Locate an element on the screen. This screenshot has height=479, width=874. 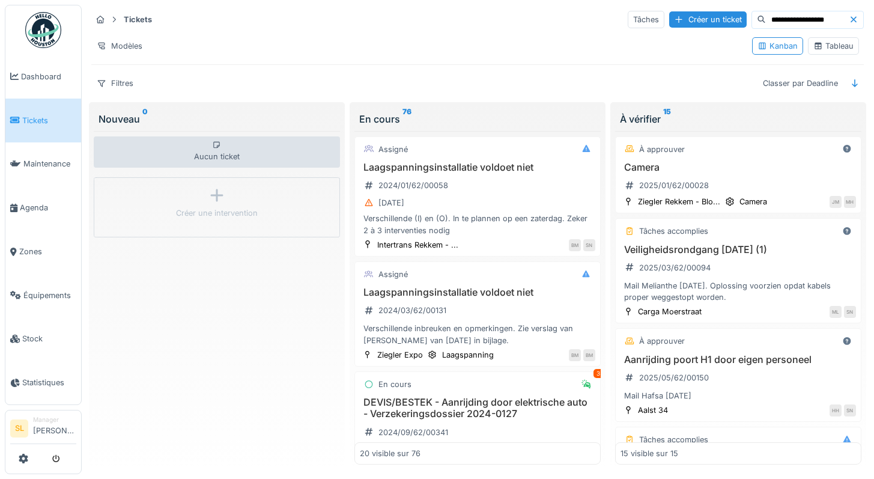
span: Zones is located at coordinates (47, 251).